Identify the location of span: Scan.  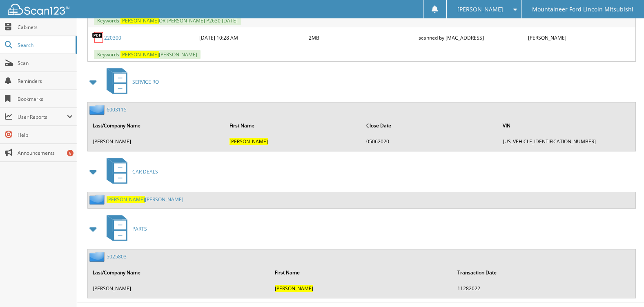
(45, 63).